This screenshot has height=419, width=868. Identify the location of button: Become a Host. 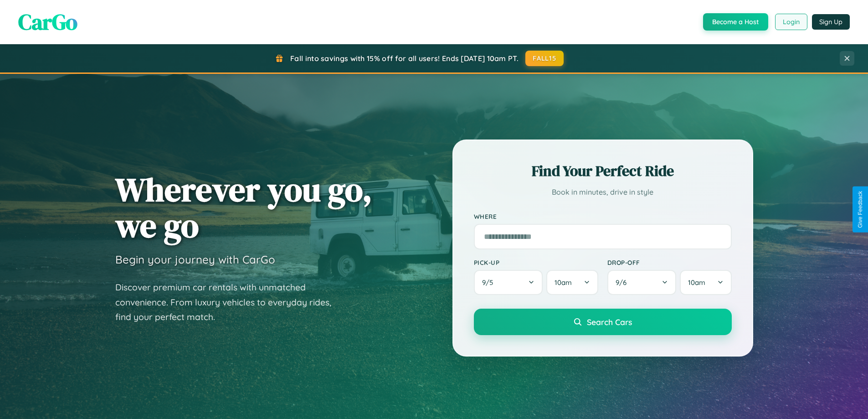
(735, 22).